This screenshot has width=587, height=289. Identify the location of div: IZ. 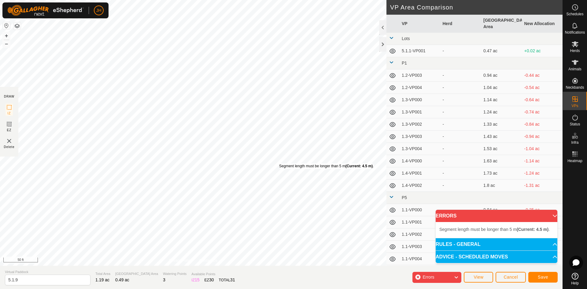
(195, 280).